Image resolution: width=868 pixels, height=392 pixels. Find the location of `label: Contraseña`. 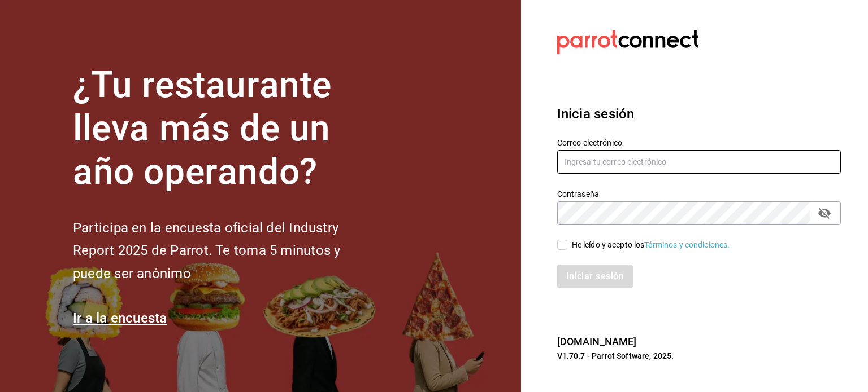

label: Contraseña is located at coordinates (699, 194).